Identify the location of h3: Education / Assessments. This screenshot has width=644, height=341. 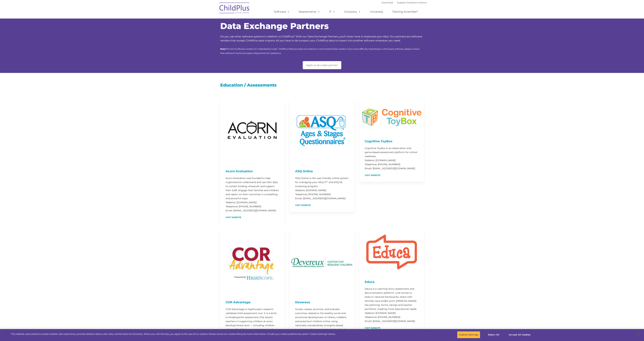
(322, 85).